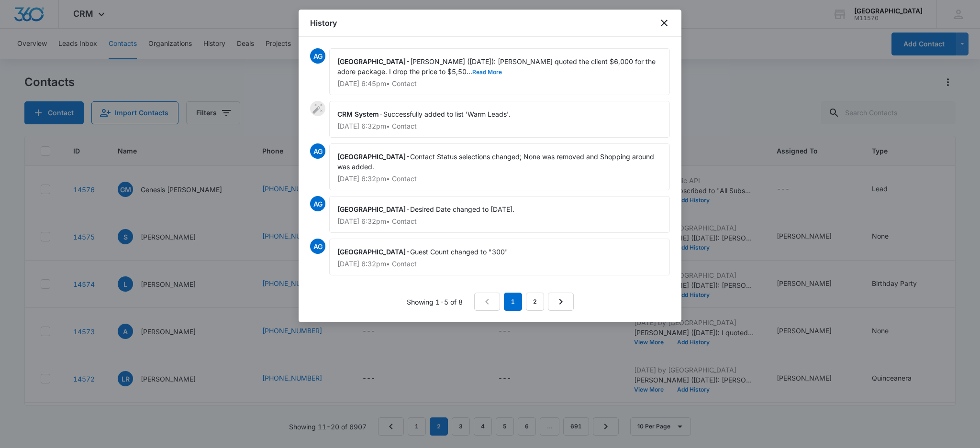 Image resolution: width=980 pixels, height=448 pixels. What do you see at coordinates (524, 302) in the screenshot?
I see `nav: Pagination` at bounding box center [524, 302].